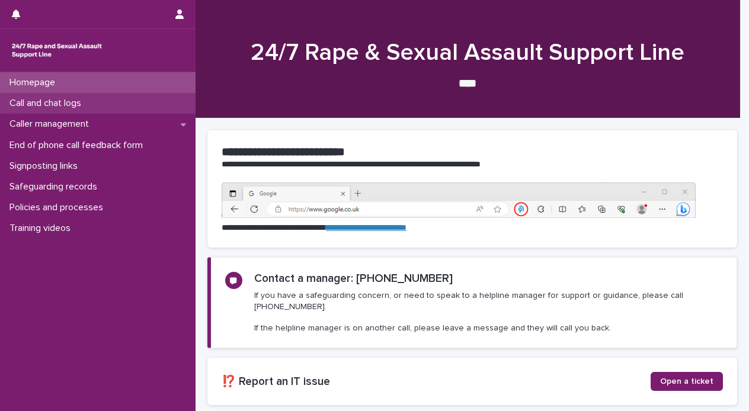 Image resolution: width=749 pixels, height=411 pixels. What do you see at coordinates (686, 381) in the screenshot?
I see `a: Open a ticket` at bounding box center [686, 381].